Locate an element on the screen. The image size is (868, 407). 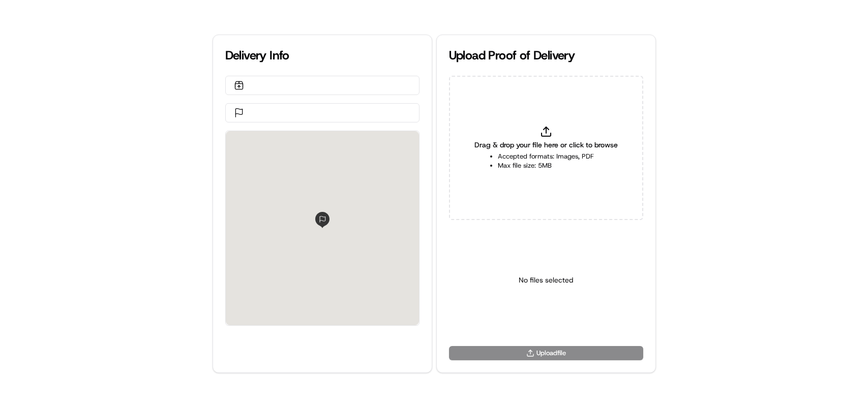
div: Delivery Info is located at coordinates (322, 55).